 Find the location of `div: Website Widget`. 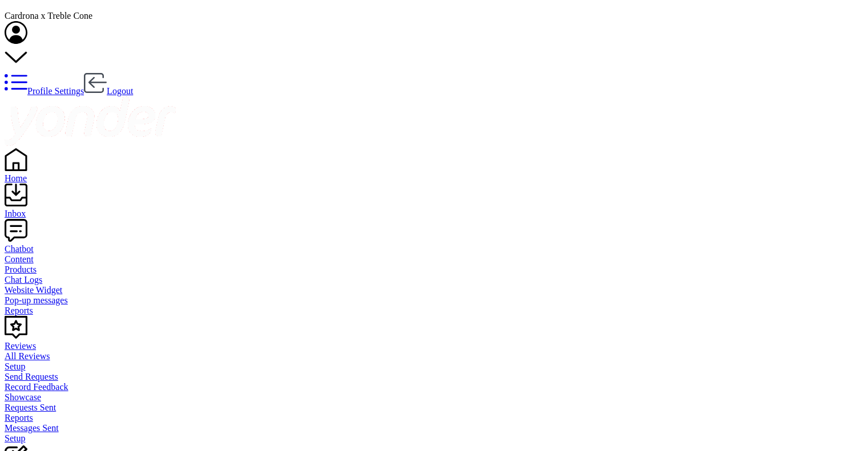

div: Website Widget is located at coordinates (434, 290).